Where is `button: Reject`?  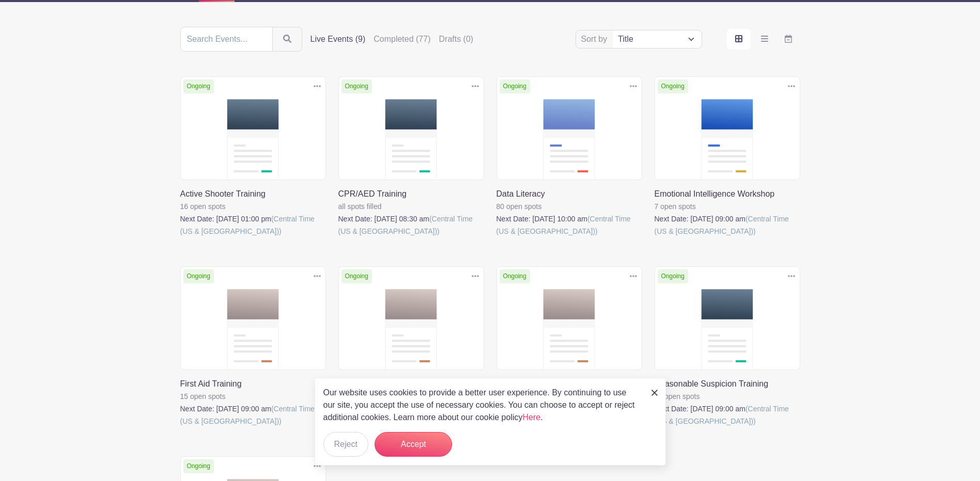 button: Reject is located at coordinates (345, 444).